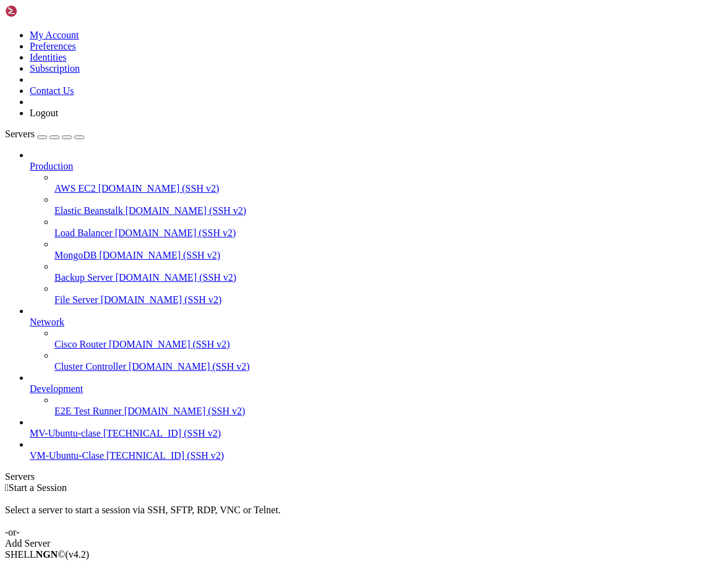  Describe the element at coordinates (75, 188) in the screenshot. I see `span: AWS EC2` at that location.